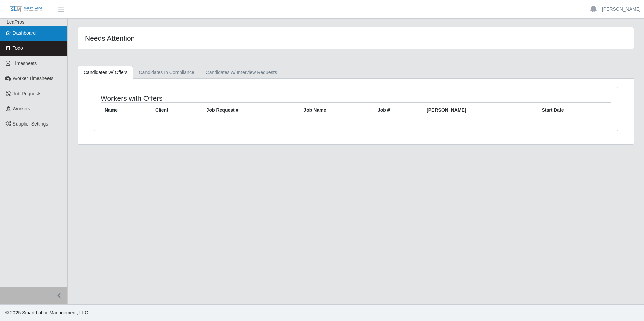  Describe the element at coordinates (33, 79) in the screenshot. I see `span: Worker Timesheets` at that location.